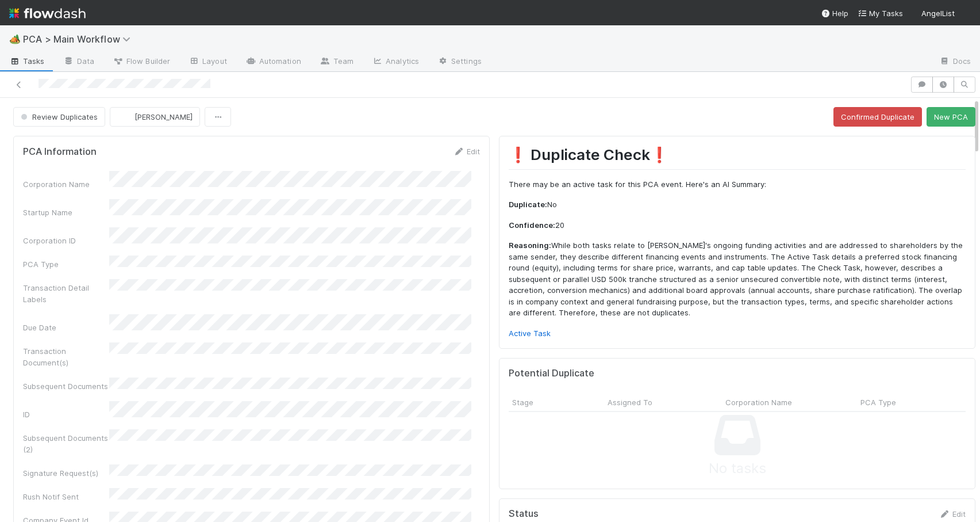 The width and height of the screenshot is (980, 522). What do you see at coordinates (207, 62) in the screenshot?
I see `a: Layout` at bounding box center [207, 62].